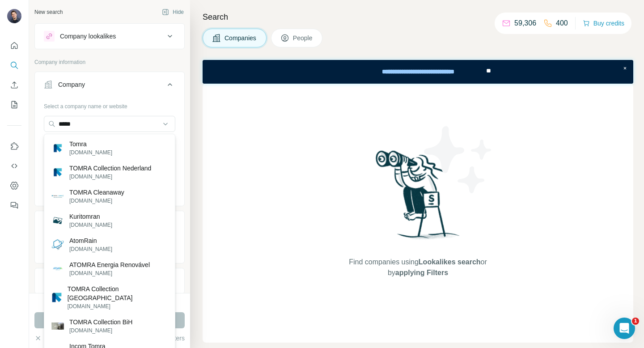 The image size is (644, 348). What do you see at coordinates (603, 23) in the screenshot?
I see `button: Buy credits` at bounding box center [603, 23].